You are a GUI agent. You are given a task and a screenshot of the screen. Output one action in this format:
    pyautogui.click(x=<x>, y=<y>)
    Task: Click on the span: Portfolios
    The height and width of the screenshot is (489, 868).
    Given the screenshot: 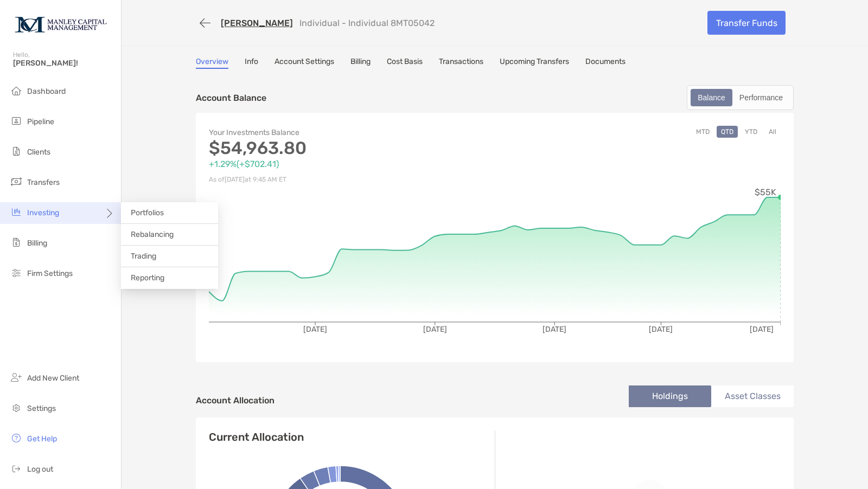 What is the action you would take?
    pyautogui.click(x=147, y=213)
    